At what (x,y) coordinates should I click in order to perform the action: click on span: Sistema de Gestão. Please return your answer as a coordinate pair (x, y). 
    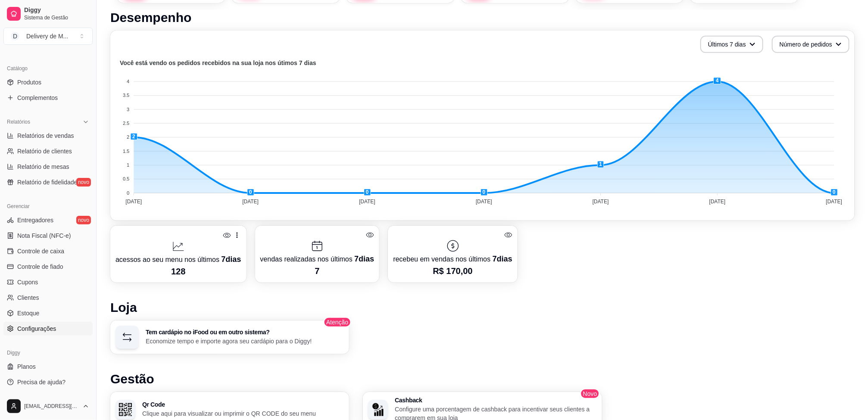
    Looking at the image, I should click on (56, 18).